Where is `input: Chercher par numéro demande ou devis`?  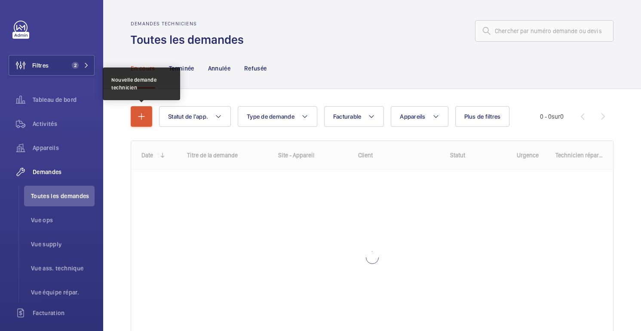 input: Chercher par numéro demande ou devis is located at coordinates (544, 31).